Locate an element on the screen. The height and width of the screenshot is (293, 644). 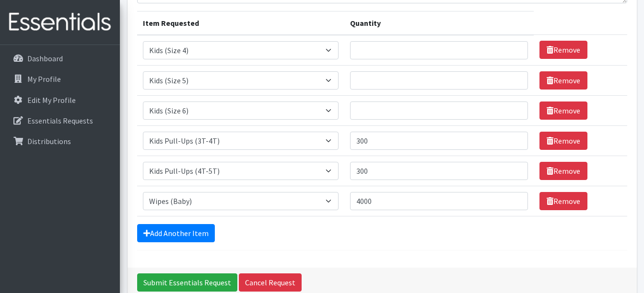
a: Edit My Profile is located at coordinates (60, 100).